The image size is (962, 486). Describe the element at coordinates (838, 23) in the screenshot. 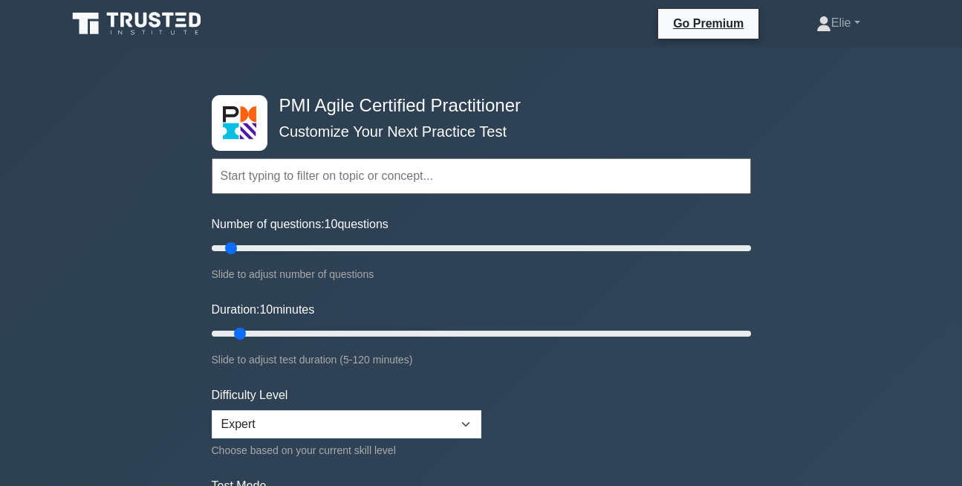

I see `a: Elie` at that location.